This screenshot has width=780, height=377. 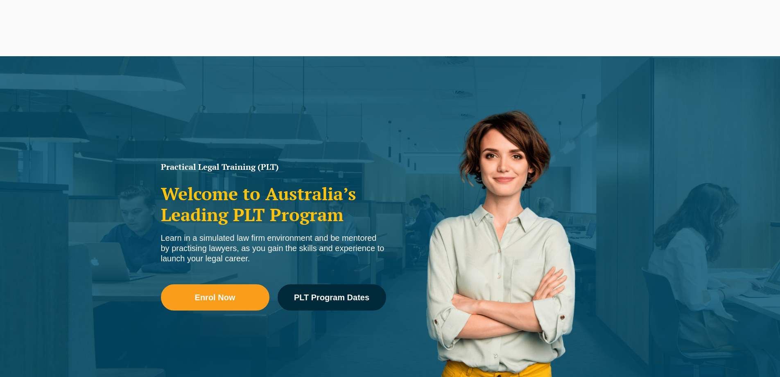 I want to click on span: Enrol Now, so click(x=215, y=297).